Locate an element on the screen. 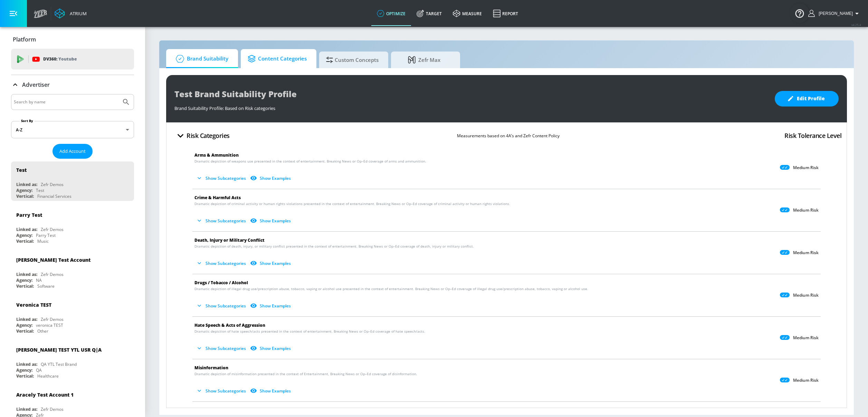 The width and height of the screenshot is (868, 417). span: login as: kacey.labar@zefr.com is located at coordinates (834, 14).